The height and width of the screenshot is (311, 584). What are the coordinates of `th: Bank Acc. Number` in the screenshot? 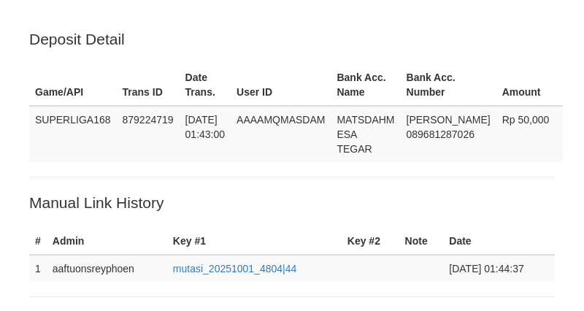 It's located at (448, 85).